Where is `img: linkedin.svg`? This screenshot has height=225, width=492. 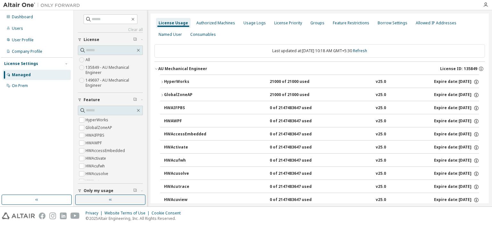 img: linkedin.svg is located at coordinates (63, 216).